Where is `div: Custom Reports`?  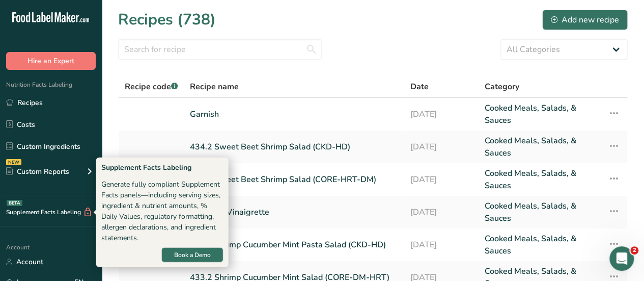
div: Custom Reports is located at coordinates (38, 171).